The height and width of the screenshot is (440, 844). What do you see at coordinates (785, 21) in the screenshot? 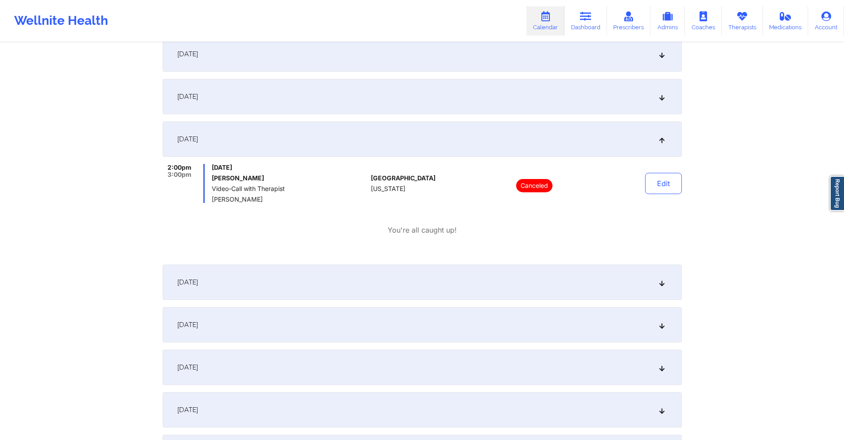
I see `a: Medications` at bounding box center [785, 21].